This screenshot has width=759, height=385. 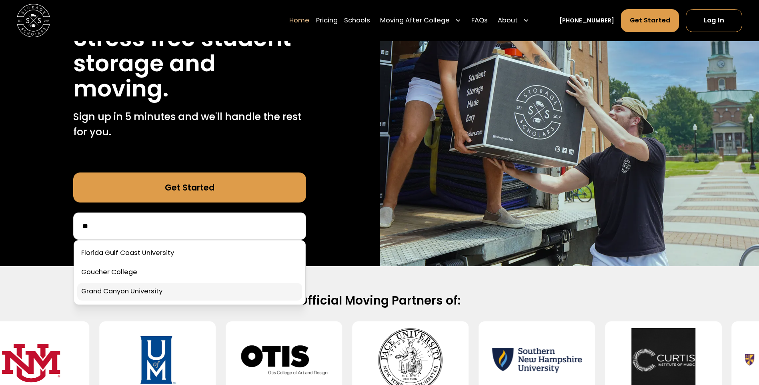 I want to click on p: Sign up in 5 minutes and we'll handle the rest for you., so click(x=190, y=124).